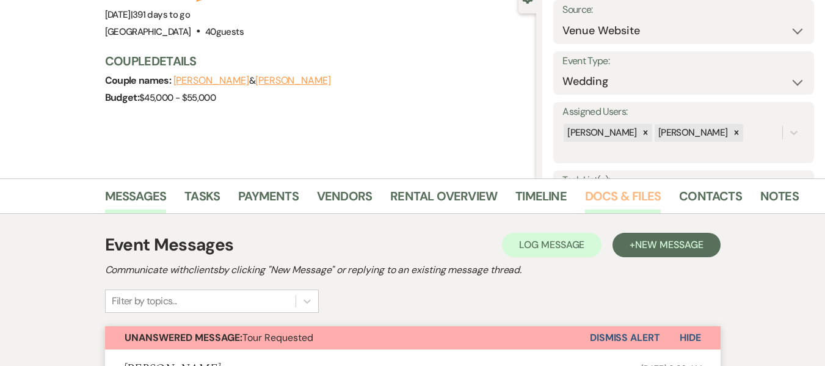 This screenshot has width=825, height=366. What do you see at coordinates (219, 337) in the screenshot?
I see `span: Tour Requested` at bounding box center [219, 337].